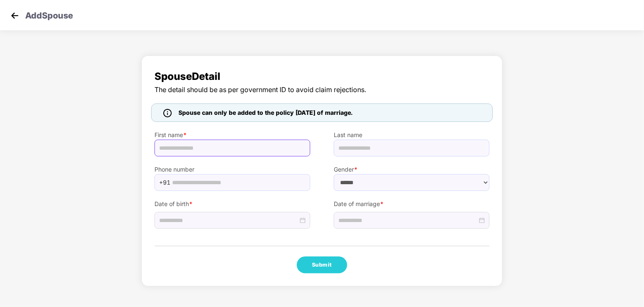 The width and height of the screenshot is (644, 307). Describe the element at coordinates (322, 77) in the screenshot. I see `span: Spouse Detail` at that location.